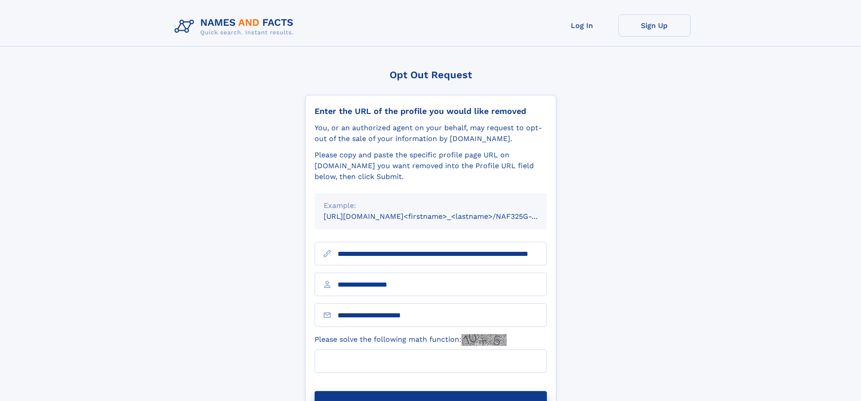 Image resolution: width=861 pixels, height=401 pixels. What do you see at coordinates (431, 206) in the screenshot?
I see `div: Example:` at bounding box center [431, 206].